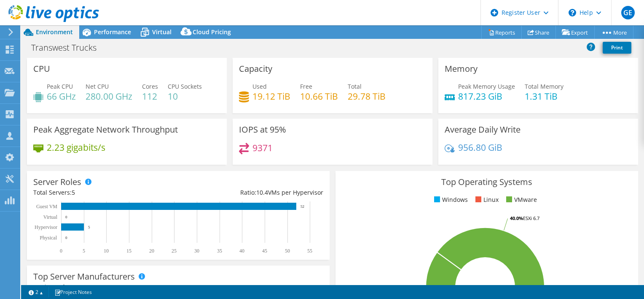 This screenshot has width=644, height=299. Describe the element at coordinates (89, 286) in the screenshot. I see `span: 1` at that location.